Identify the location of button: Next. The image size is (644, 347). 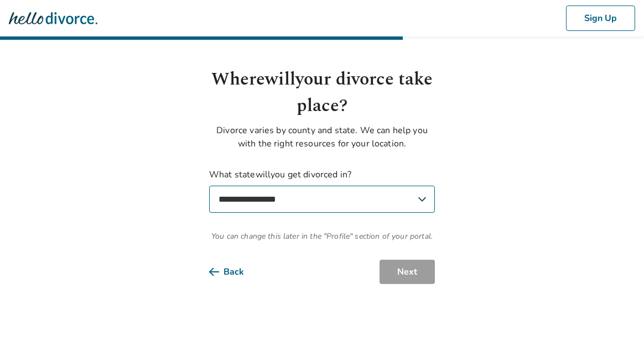
(407, 272).